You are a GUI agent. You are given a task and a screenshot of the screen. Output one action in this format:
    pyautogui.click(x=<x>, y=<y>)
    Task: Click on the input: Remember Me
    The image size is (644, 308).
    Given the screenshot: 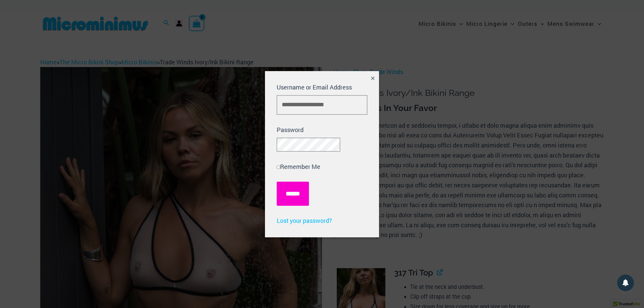 What is the action you would take?
    pyautogui.click(x=278, y=167)
    